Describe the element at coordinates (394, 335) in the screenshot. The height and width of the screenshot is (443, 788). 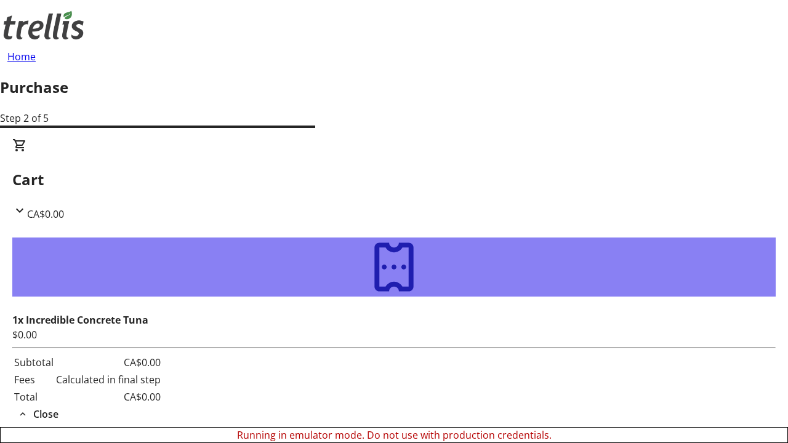
I see `div: $0.00` at that location.